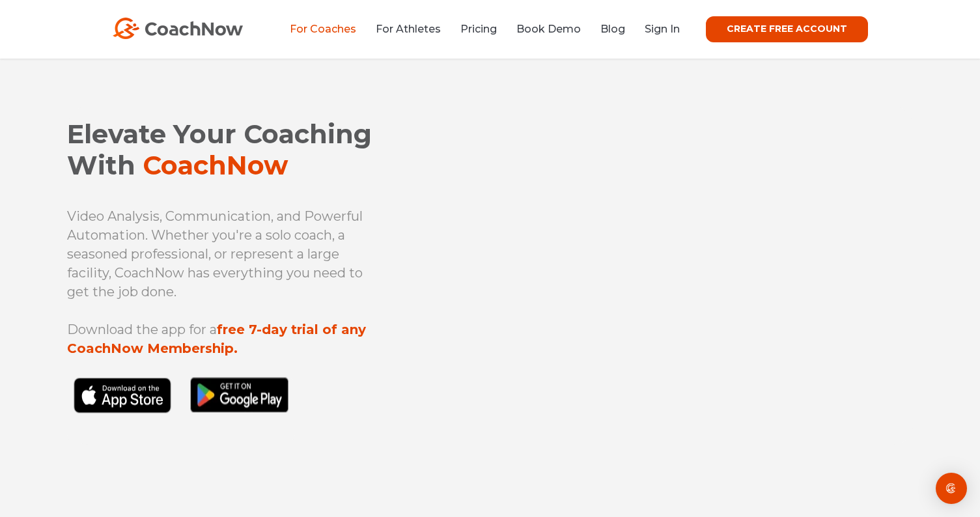 This screenshot has height=517, width=980. What do you see at coordinates (323, 29) in the screenshot?
I see `a: For Coaches` at bounding box center [323, 29].